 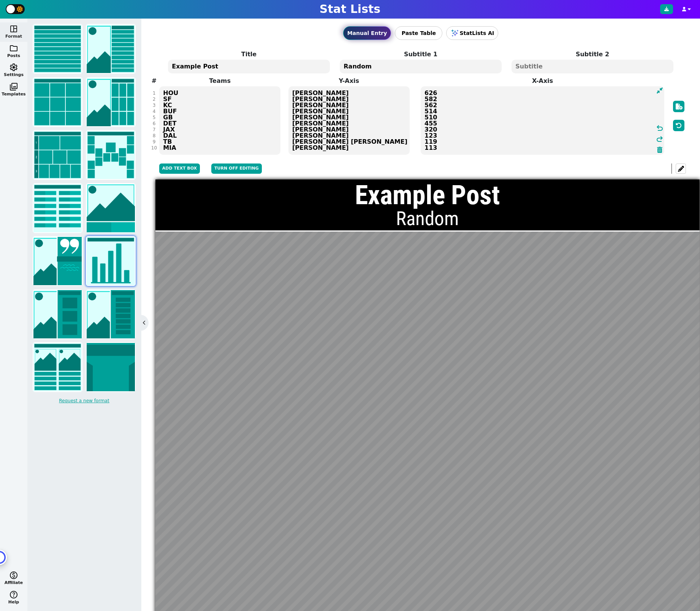 What do you see at coordinates (367, 33) in the screenshot?
I see `button: Manual Entry` at bounding box center [367, 33].